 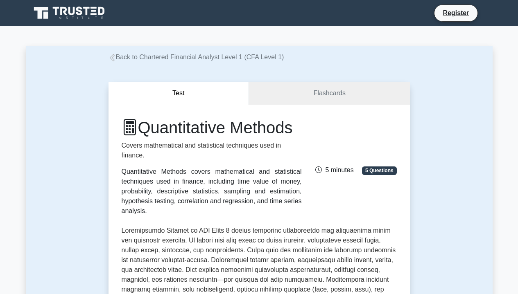 I want to click on p: Covers mathematical and statistical techniques used in finance., so click(x=212, y=151).